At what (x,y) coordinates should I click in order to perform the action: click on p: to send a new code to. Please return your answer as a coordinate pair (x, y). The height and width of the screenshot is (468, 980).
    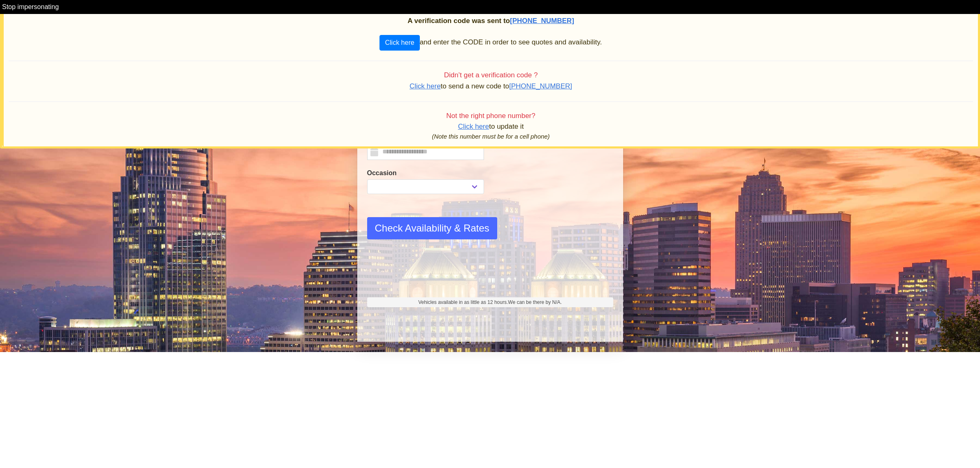
    Looking at the image, I should click on (490, 86).